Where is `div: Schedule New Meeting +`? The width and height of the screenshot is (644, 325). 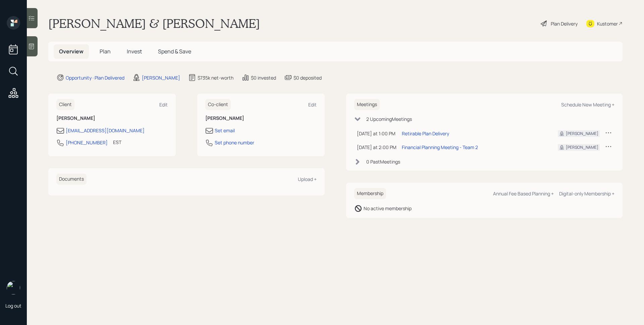
div: Schedule New Meeting + is located at coordinates (588, 104).